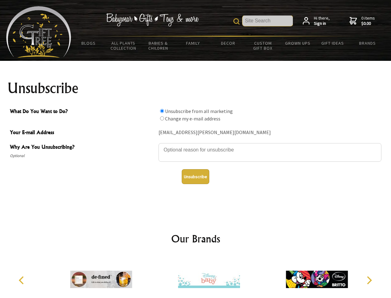 This screenshot has width=391, height=298. Describe the element at coordinates (152, 20) in the screenshot. I see `img: Babywear - Gifts - Toys & more` at that location.